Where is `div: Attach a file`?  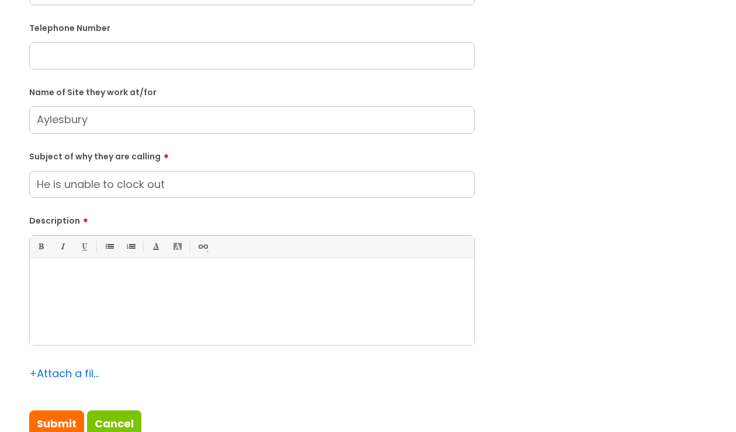 div: Attach a file is located at coordinates (64, 374).